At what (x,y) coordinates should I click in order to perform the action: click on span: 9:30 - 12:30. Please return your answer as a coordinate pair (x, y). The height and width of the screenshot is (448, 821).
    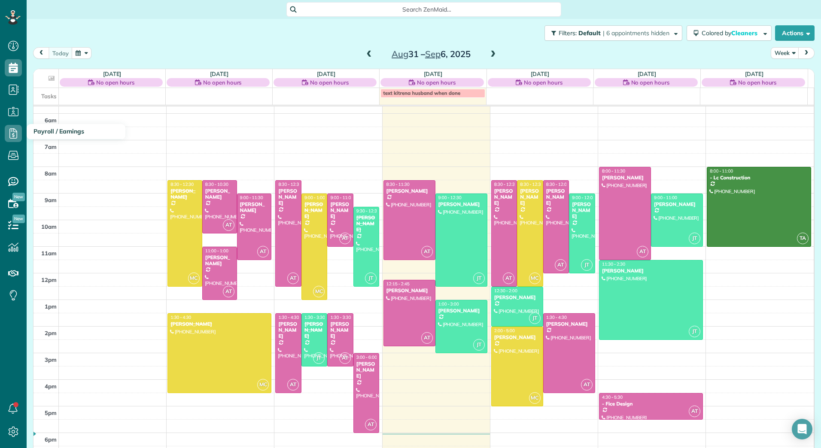
    Looking at the image, I should click on (368, 211).